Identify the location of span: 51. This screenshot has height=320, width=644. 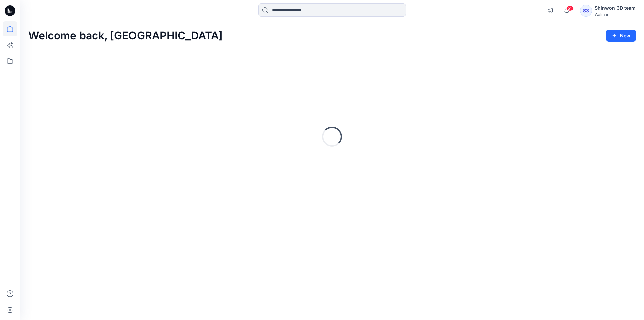
(570, 9).